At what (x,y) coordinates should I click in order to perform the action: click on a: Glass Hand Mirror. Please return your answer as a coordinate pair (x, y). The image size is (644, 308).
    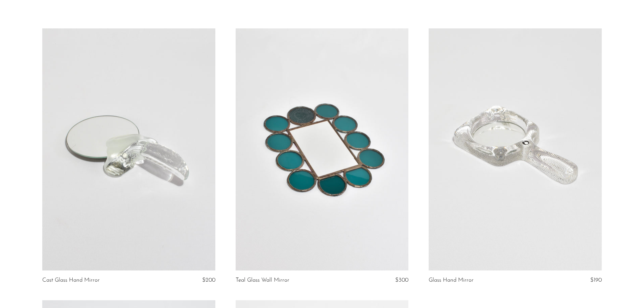
    Looking at the image, I should click on (451, 280).